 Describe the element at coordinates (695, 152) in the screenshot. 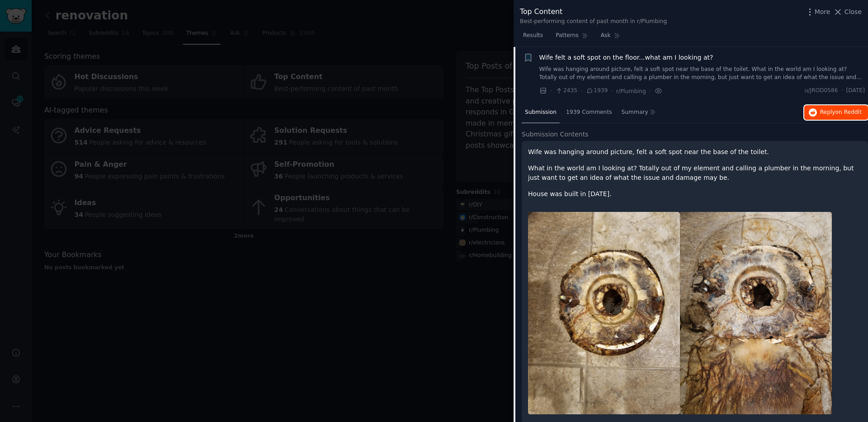

I see `p: Wife was hanging around picture, felt a soft spot near the base of the toilet.` at that location.